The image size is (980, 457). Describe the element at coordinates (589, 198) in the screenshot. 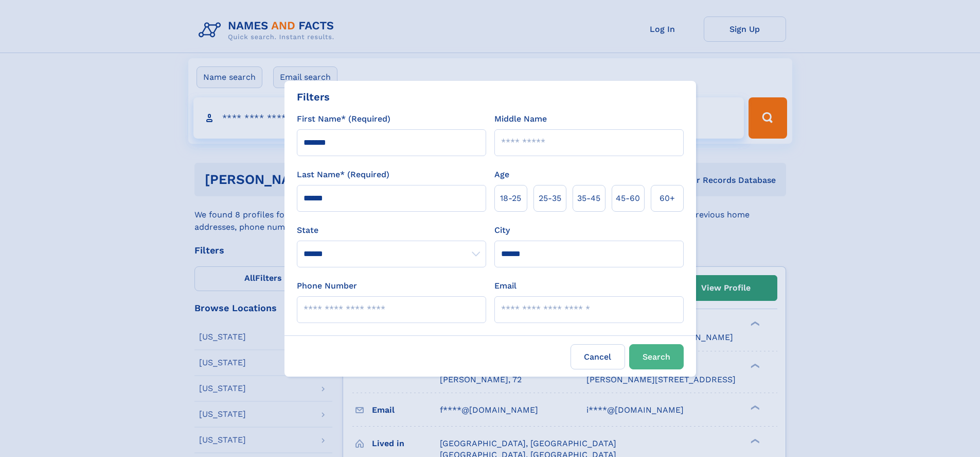

I see `span: 35‑45` at that location.